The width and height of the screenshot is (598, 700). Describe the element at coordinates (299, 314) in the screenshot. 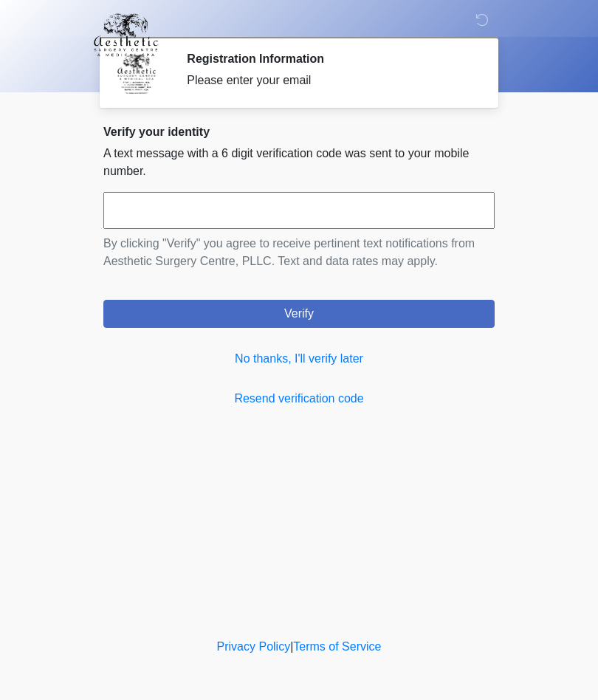

I see `button: Verify` at that location.